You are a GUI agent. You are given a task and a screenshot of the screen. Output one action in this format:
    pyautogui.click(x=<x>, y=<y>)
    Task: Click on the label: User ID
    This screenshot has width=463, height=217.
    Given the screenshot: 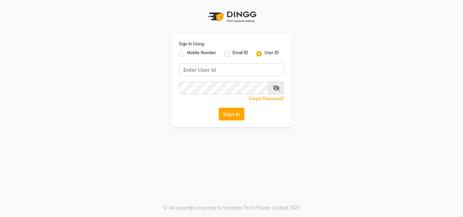 What is the action you would take?
    pyautogui.click(x=271, y=54)
    